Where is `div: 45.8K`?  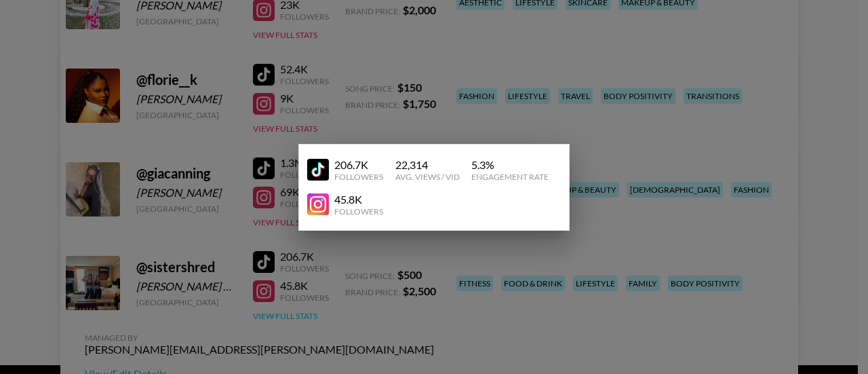 div: 45.8K is located at coordinates (358, 199).